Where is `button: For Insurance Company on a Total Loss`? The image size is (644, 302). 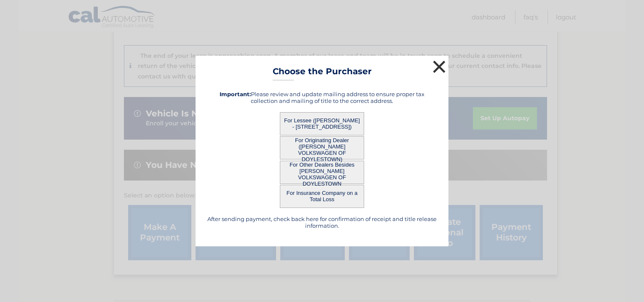 button: For Insurance Company on a Total Loss is located at coordinates (322, 196).